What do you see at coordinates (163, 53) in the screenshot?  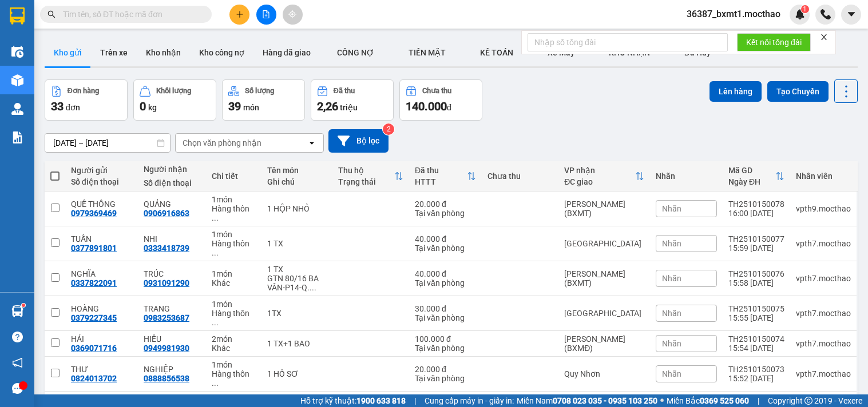 I see `button: Kho nhận` at bounding box center [163, 53].